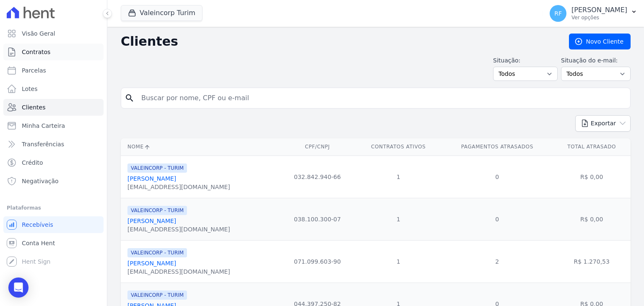  What do you see at coordinates (37, 225) in the screenshot?
I see `span: Recebíveis` at bounding box center [37, 225].